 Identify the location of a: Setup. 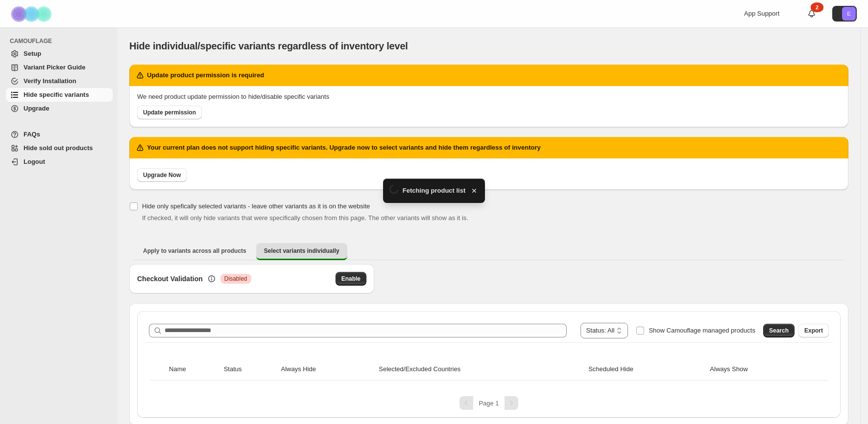
(59, 54).